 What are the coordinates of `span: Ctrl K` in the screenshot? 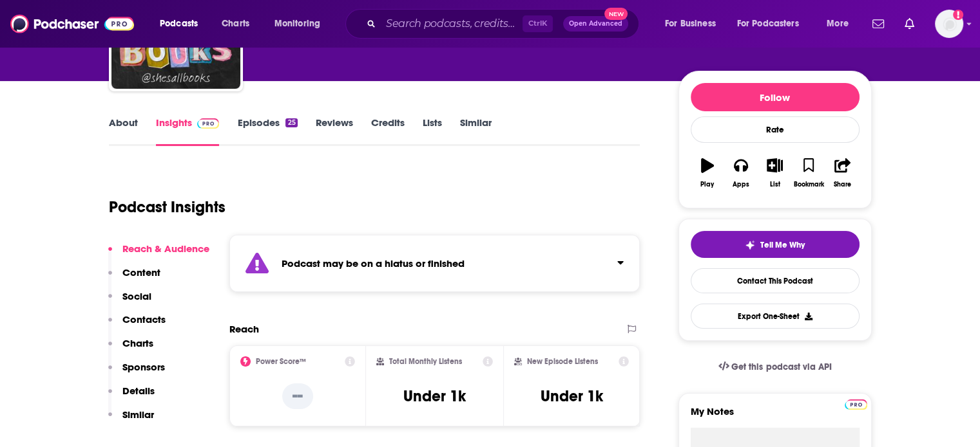 It's located at (538, 24).